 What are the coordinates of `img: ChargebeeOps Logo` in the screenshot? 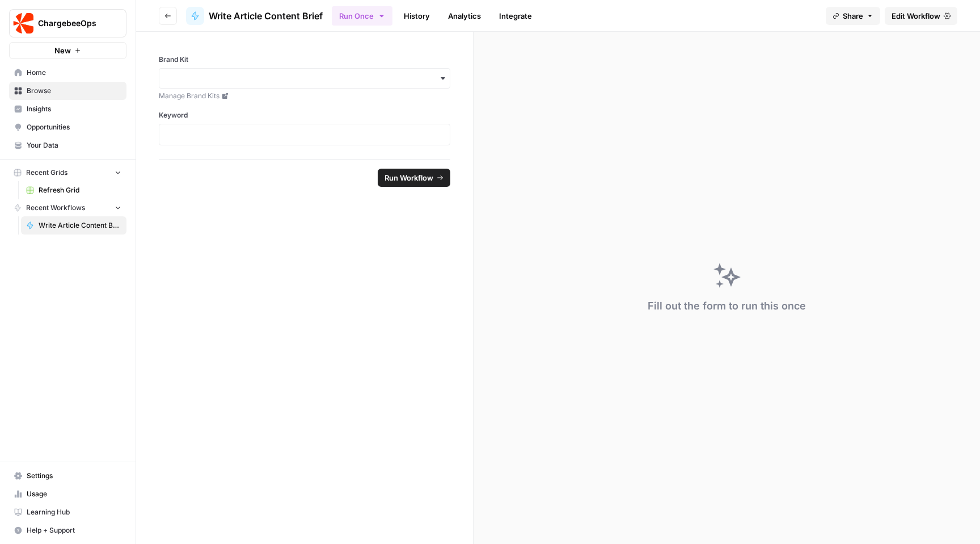 It's located at (23, 23).